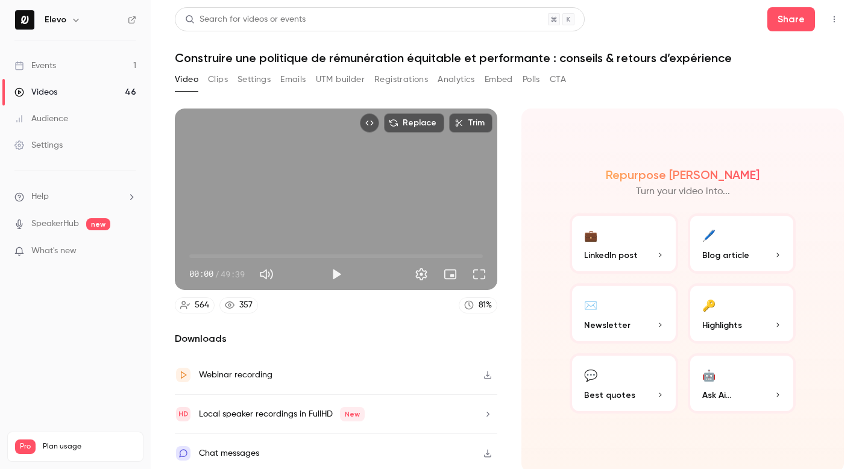  What do you see at coordinates (281, 414) in the screenshot?
I see `div: Local speaker recordings in FullHD` at bounding box center [281, 414].